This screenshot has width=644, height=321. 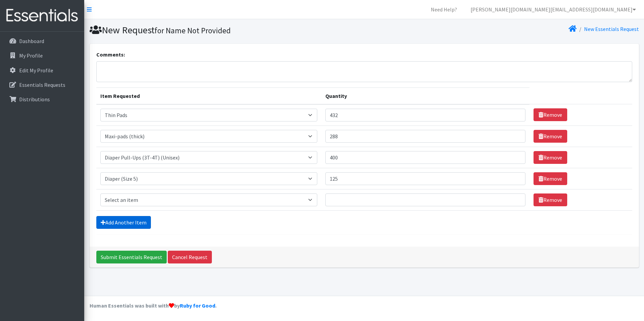 I want to click on a: Edit My Profile, so click(x=42, y=70).